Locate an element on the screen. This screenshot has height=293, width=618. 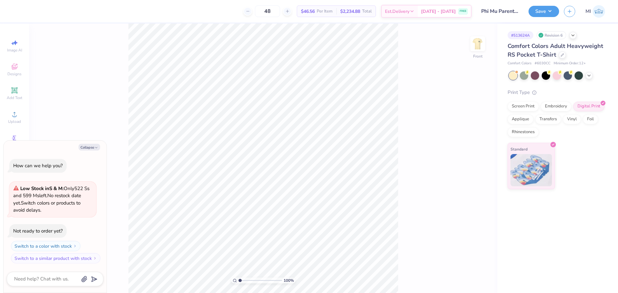
span: Minimum Order: 12 + is located at coordinates (570, 63).